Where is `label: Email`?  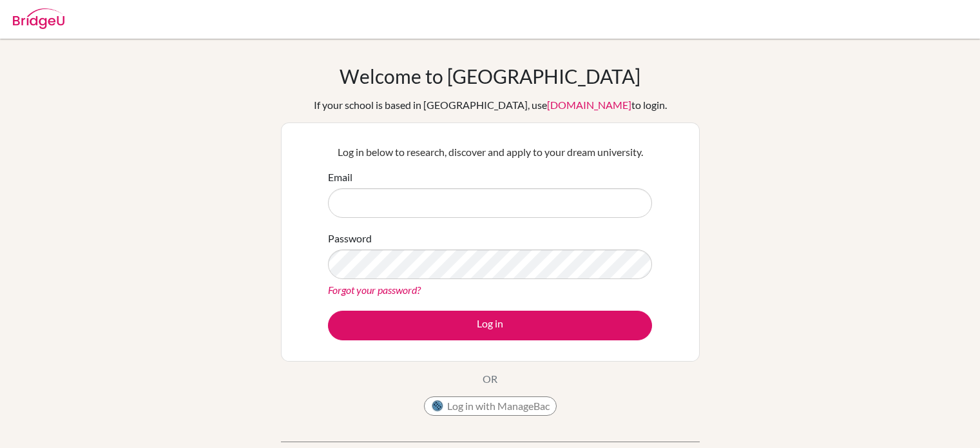 label: Email is located at coordinates (340, 178).